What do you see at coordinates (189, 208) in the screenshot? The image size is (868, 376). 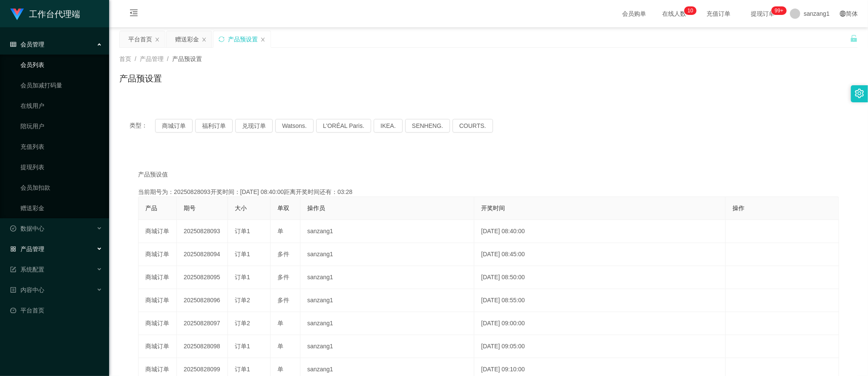 I see `span: 期号` at bounding box center [189, 208].